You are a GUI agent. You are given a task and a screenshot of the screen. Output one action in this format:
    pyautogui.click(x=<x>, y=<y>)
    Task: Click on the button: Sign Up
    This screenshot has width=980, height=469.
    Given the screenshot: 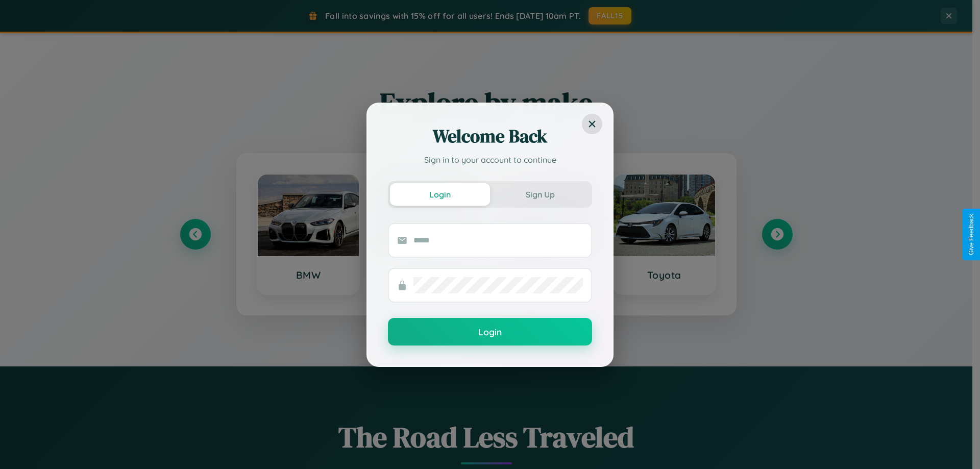 What is the action you would take?
    pyautogui.click(x=540, y=195)
    